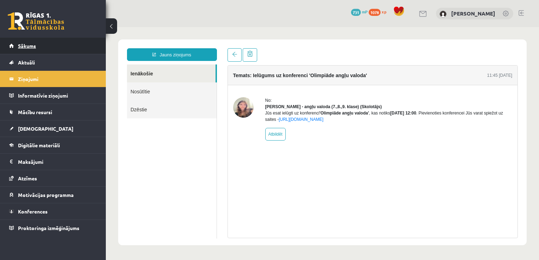 The width and height of the screenshot is (539, 260). I want to click on a: Atbildēt, so click(170, 107).